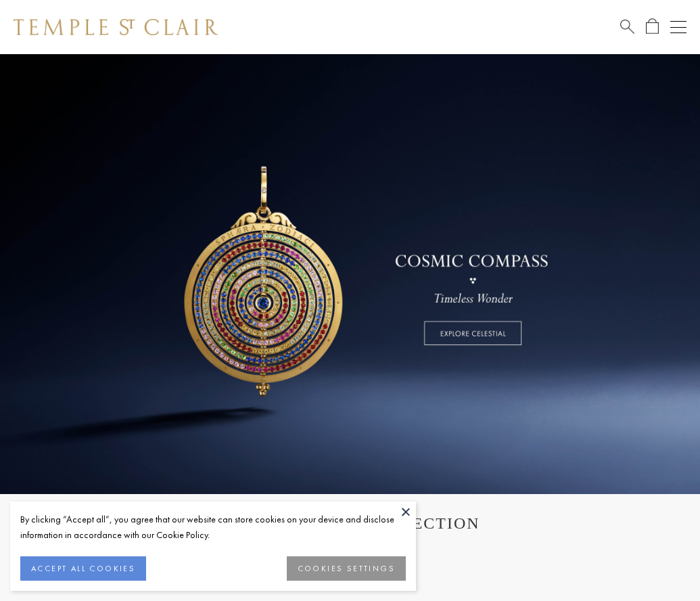 This screenshot has width=700, height=601. I want to click on img: Temple St. Clair, so click(115, 27).